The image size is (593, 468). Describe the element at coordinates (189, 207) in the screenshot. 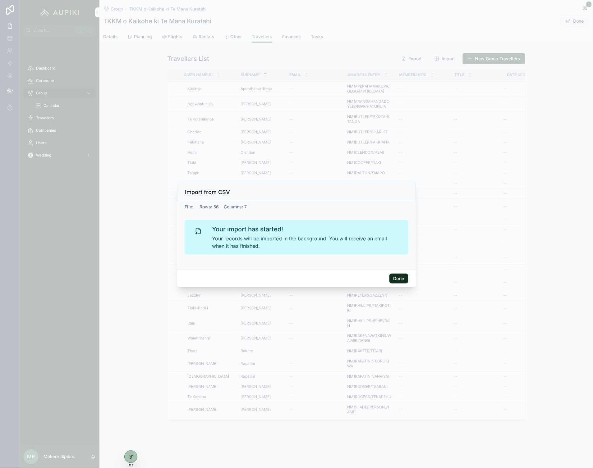

I see `span: File :` at that location.